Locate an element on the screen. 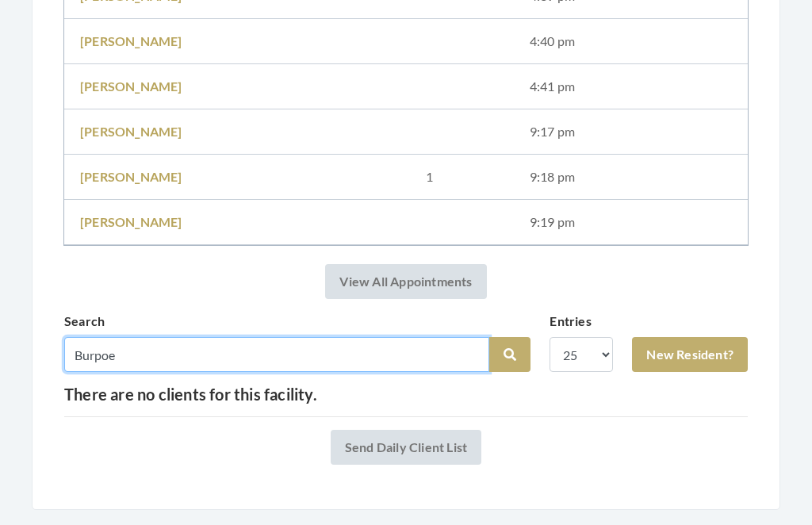 This screenshot has height=525, width=812. td: 1 is located at coordinates (462, 178).